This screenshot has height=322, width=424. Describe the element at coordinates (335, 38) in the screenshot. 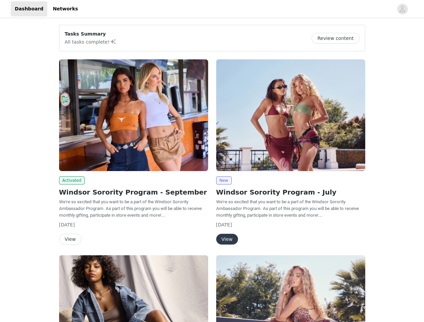

I see `button: Review content` at that location.